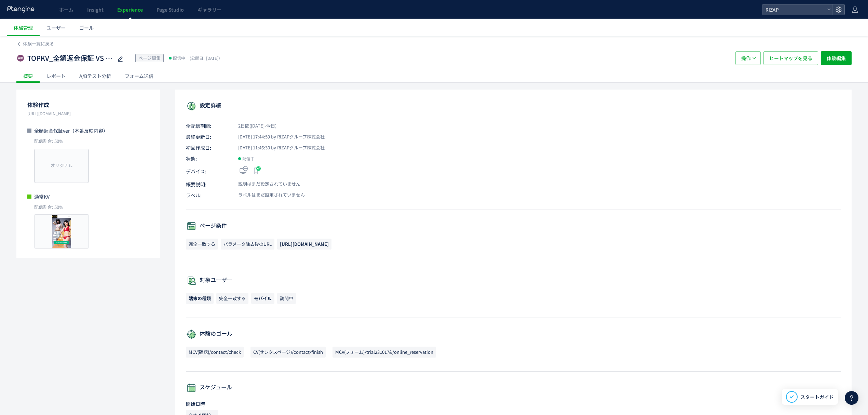 Image resolution: width=868 pixels, height=415 pixels. What do you see at coordinates (791, 58) in the screenshot?
I see `button: ヒートマップを見る` at bounding box center [791, 58].